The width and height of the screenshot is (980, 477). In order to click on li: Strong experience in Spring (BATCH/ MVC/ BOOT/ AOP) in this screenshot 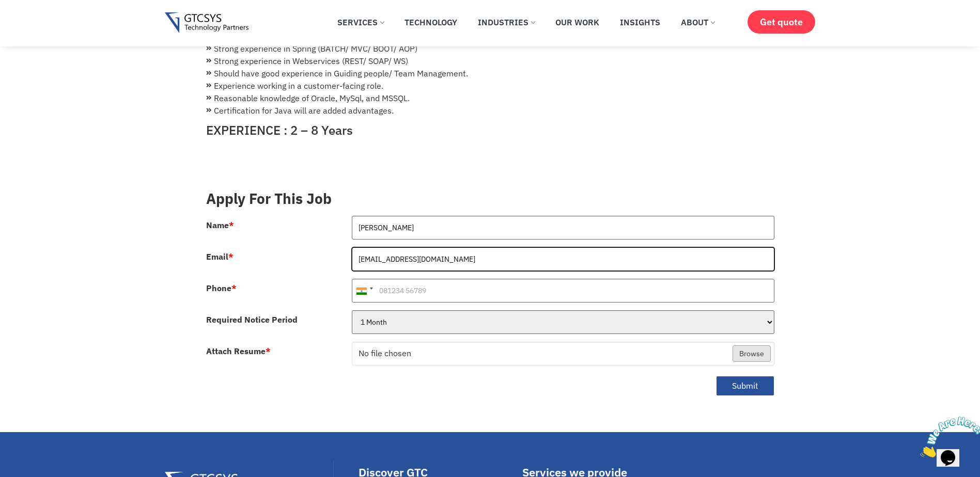, I will do `click(490, 49)`.